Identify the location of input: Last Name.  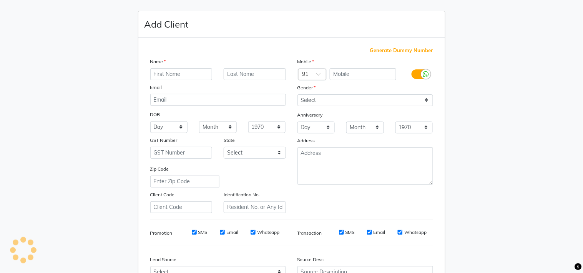
(255, 74).